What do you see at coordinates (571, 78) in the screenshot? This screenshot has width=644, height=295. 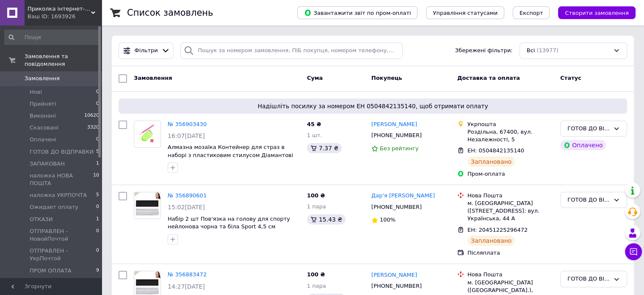 I see `span: Статус` at bounding box center [571, 78].